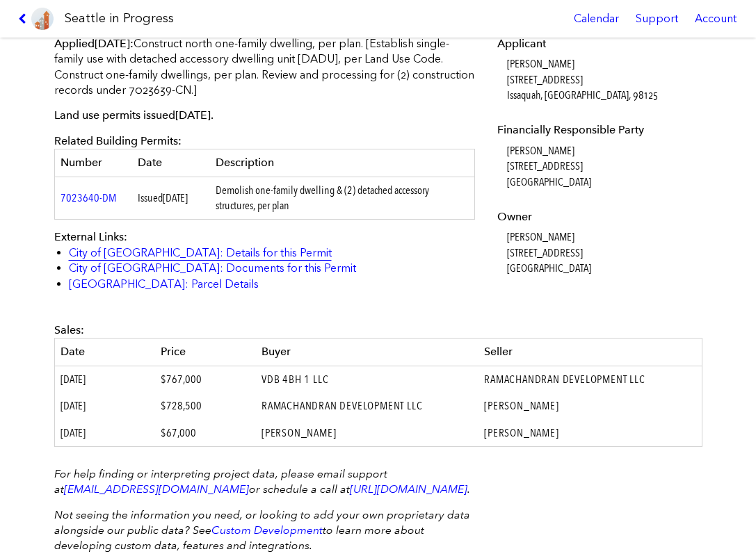  Describe the element at coordinates (88, 197) in the screenshot. I see `a: 7023640-DM` at that location.